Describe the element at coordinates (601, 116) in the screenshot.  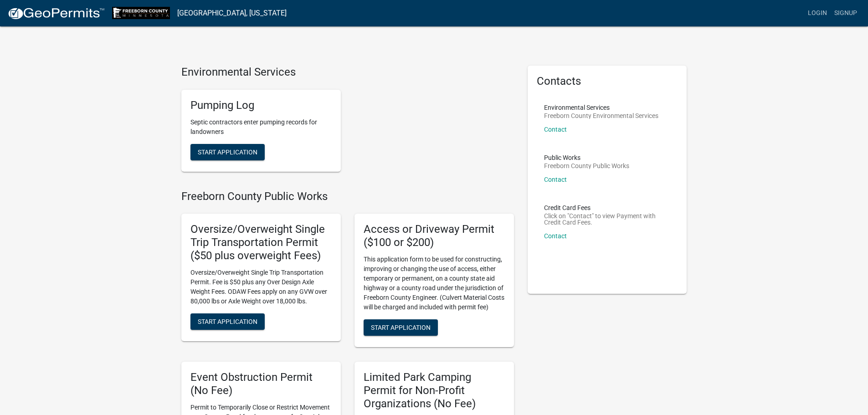
I see `p: Freeborn County Environmental Services` at that location.